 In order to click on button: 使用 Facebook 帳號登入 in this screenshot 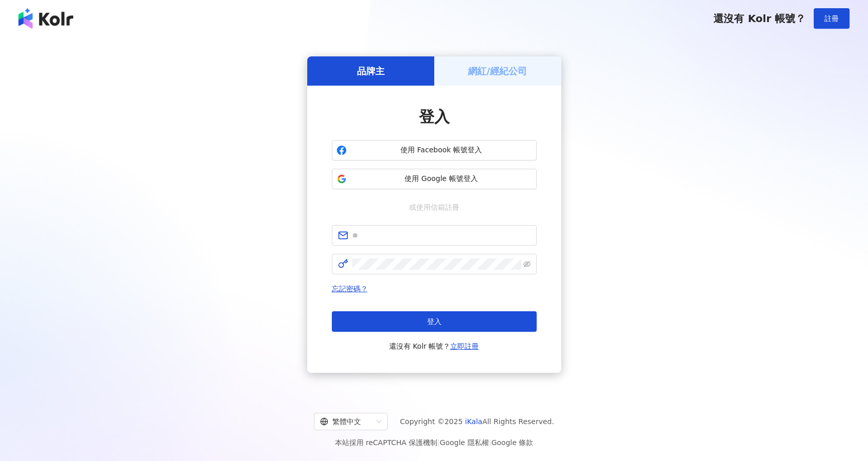, I will do `click(435, 150)`.